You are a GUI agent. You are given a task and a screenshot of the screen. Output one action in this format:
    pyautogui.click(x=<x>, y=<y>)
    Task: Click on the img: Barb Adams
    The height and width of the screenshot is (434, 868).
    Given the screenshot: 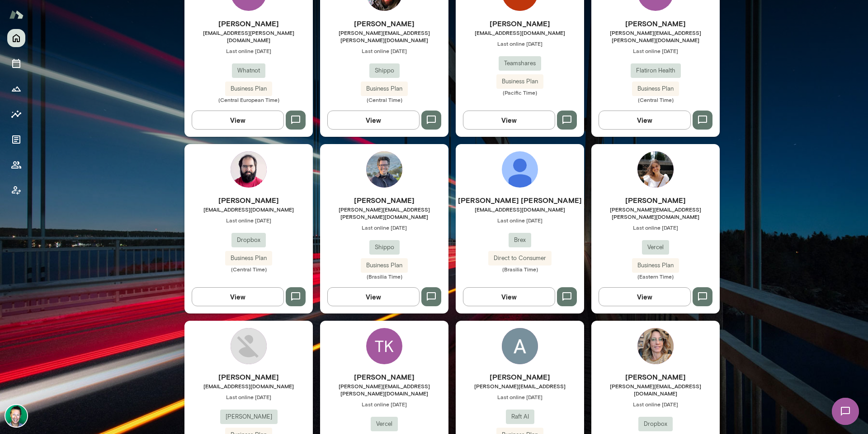 What is the action you would take?
    pyautogui.click(x=656, y=346)
    